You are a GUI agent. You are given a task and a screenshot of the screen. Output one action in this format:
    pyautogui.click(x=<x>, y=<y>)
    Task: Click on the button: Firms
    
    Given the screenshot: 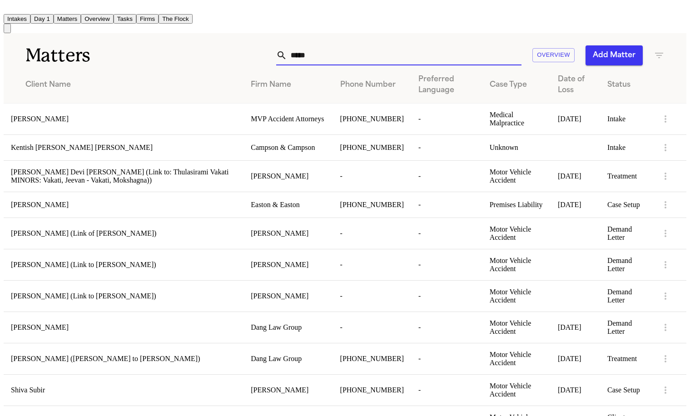 What is the action you would take?
    pyautogui.click(x=147, y=19)
    